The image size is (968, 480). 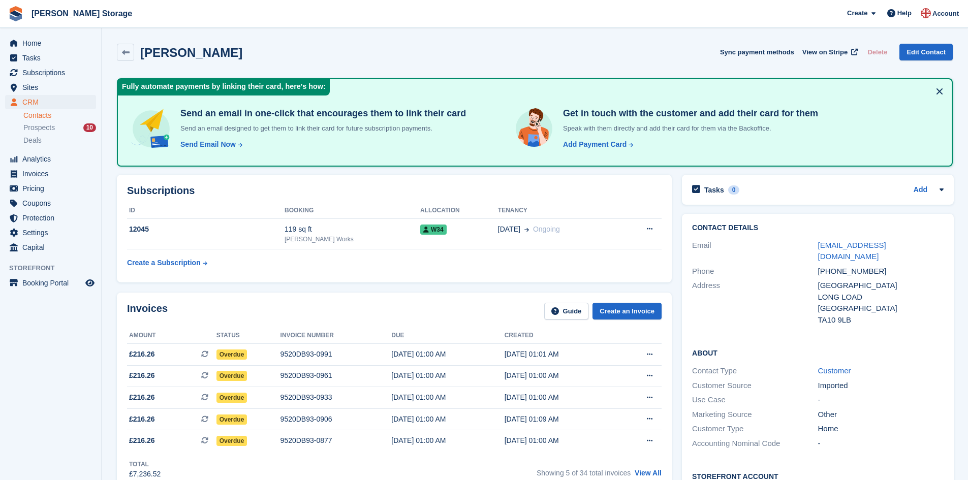 What do you see at coordinates (33, 140) in the screenshot?
I see `span: Deals` at bounding box center [33, 140].